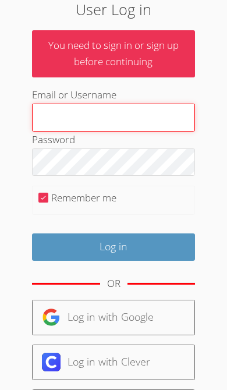 This screenshot has height=390, width=227. Describe the element at coordinates (113, 283) in the screenshot. I see `div: OR` at that location.